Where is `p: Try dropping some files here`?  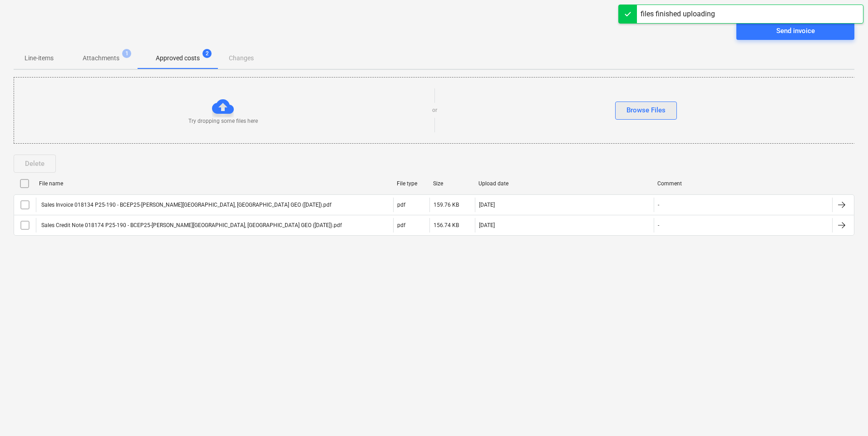
p: Try dropping some files here is located at coordinates (223, 121).